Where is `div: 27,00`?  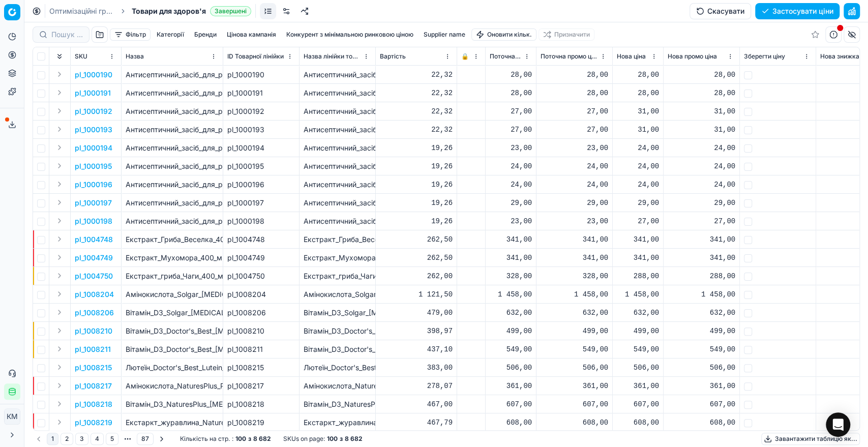 div: 27,00 is located at coordinates (574, 130).